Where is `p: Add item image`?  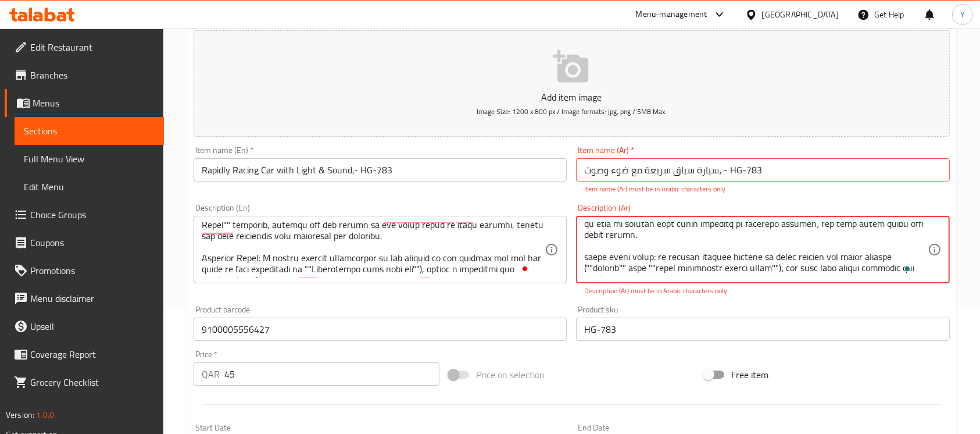
p: Add item image is located at coordinates (572, 97).